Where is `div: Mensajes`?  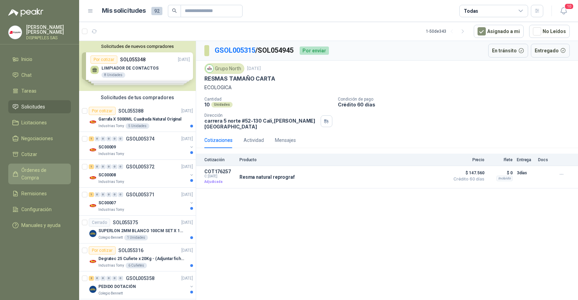
div: Mensajes is located at coordinates (285, 140).